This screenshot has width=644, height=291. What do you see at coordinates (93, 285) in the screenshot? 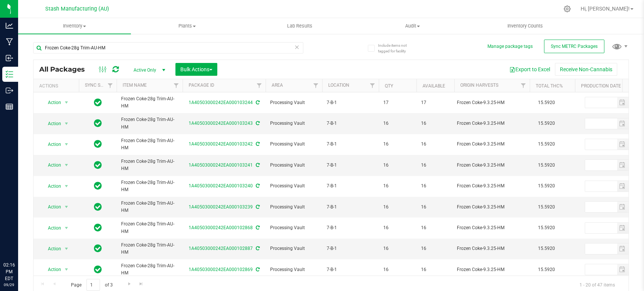
I see `input: 1` at bounding box center [93, 285].